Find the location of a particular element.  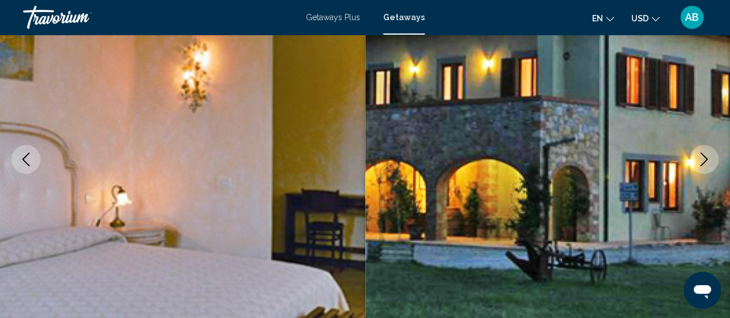

span: en is located at coordinates (597, 18).